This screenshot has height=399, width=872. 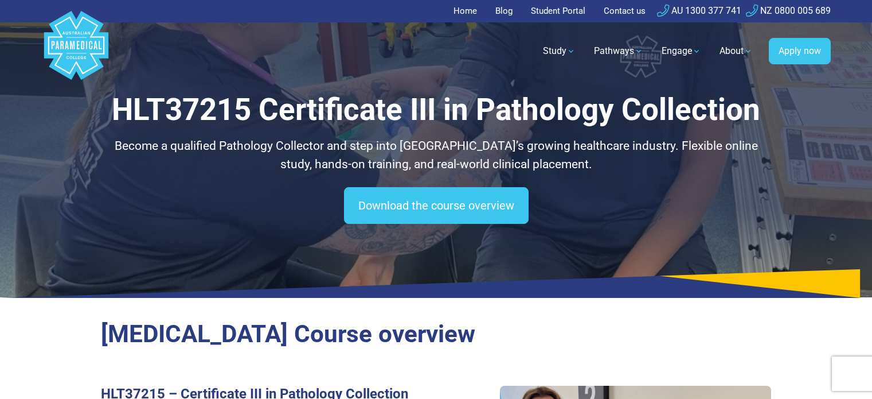 What do you see at coordinates (559, 51) in the screenshot?
I see `a: Study` at bounding box center [559, 51].